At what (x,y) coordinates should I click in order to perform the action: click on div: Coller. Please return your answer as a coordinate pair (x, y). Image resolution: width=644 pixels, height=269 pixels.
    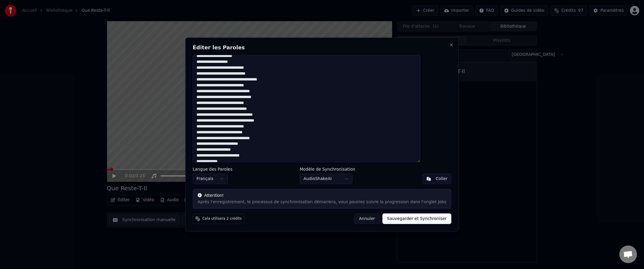
    Looking at the image, I should click on (442, 179).